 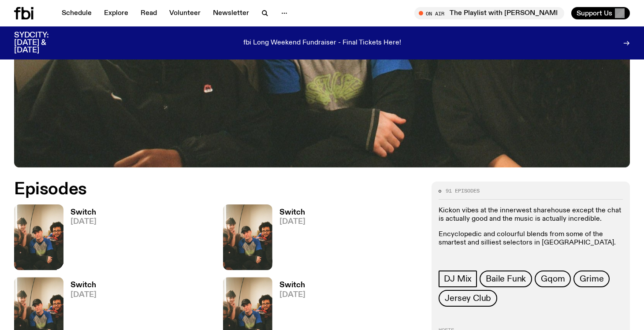 What do you see at coordinates (458, 279) in the screenshot?
I see `a: DJ Mix` at bounding box center [458, 279].